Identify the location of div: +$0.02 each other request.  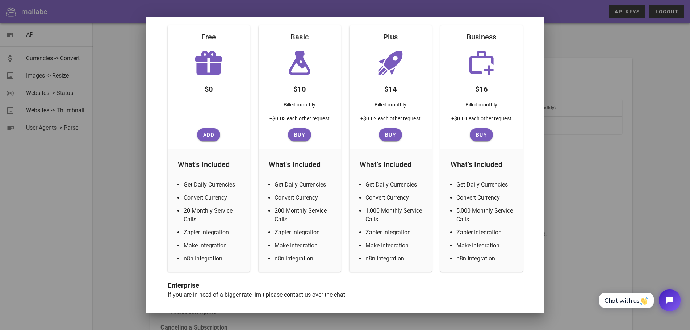
(391, 121).